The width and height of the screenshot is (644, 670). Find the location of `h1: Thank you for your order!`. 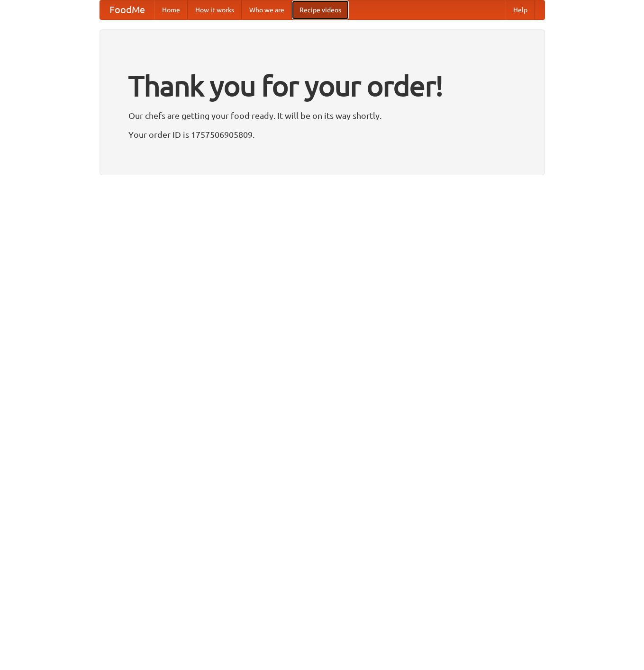

h1: Thank you for your order! is located at coordinates (322, 86).